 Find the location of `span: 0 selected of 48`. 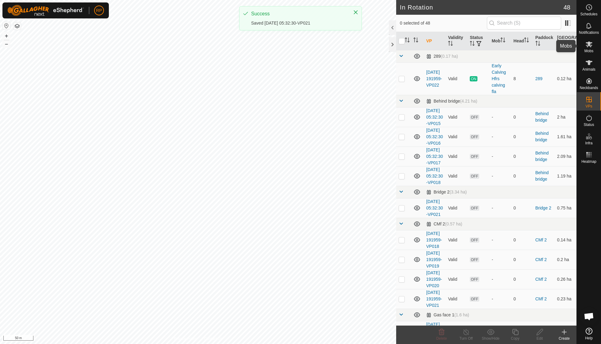

span: 0 selected of 48 is located at coordinates (444, 23).